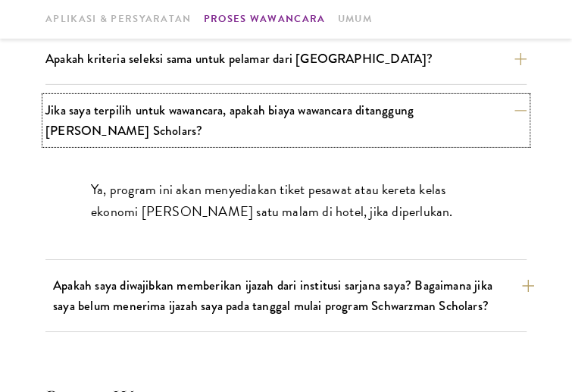  What do you see at coordinates (264, 19) in the screenshot?
I see `a: Proses Wawancara` at bounding box center [264, 19].